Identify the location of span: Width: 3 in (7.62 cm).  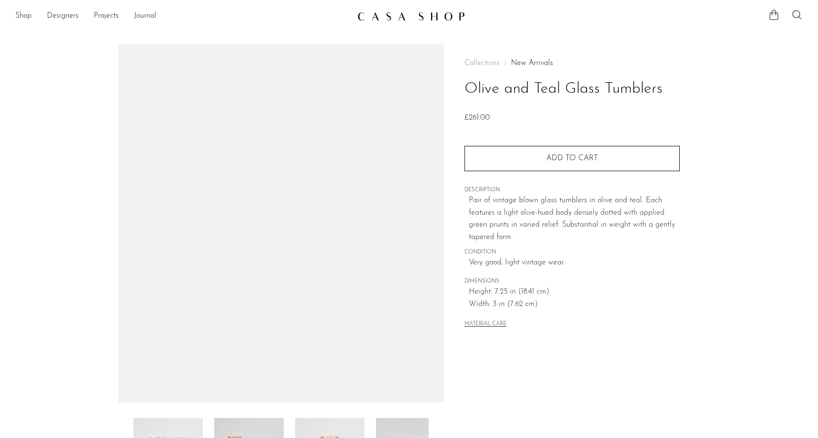
(574, 305).